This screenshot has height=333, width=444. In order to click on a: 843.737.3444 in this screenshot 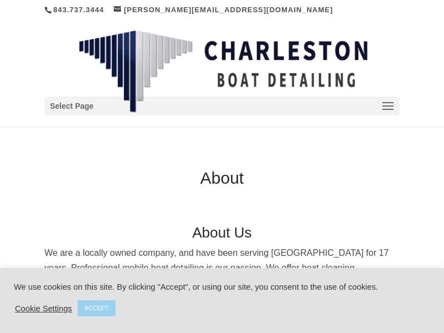, I will do `click(79, 9)`.